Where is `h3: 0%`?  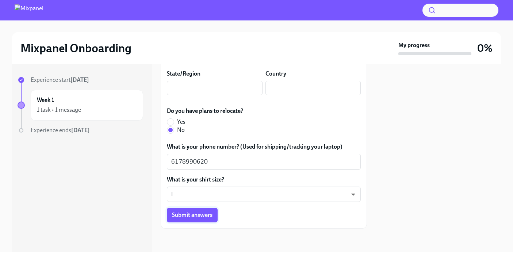 h3: 0% is located at coordinates (485, 48).